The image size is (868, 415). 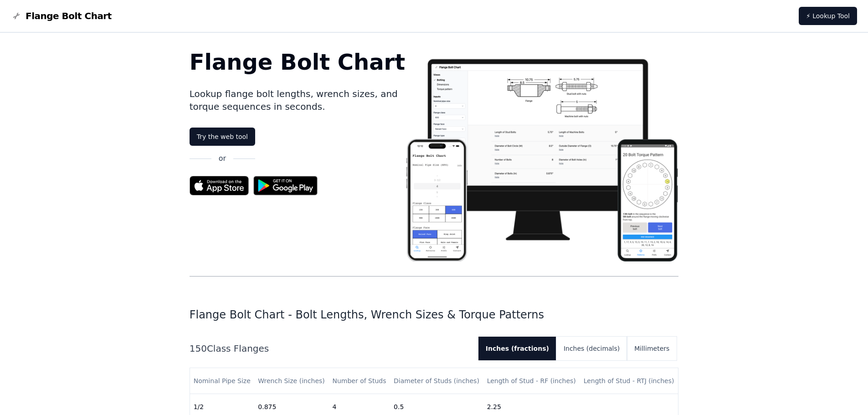 What do you see at coordinates (437, 381) in the screenshot?
I see `th: Diameter of Studs (inches)` at bounding box center [437, 381].